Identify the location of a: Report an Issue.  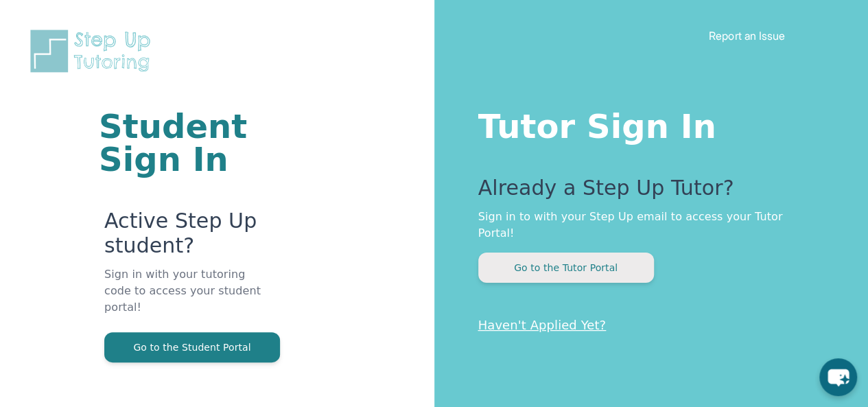
(747, 35).